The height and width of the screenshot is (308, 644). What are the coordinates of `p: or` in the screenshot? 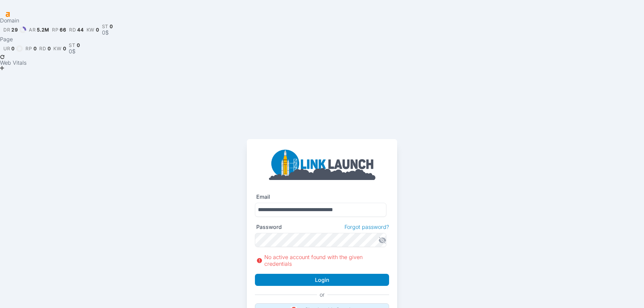 It's located at (322, 295).